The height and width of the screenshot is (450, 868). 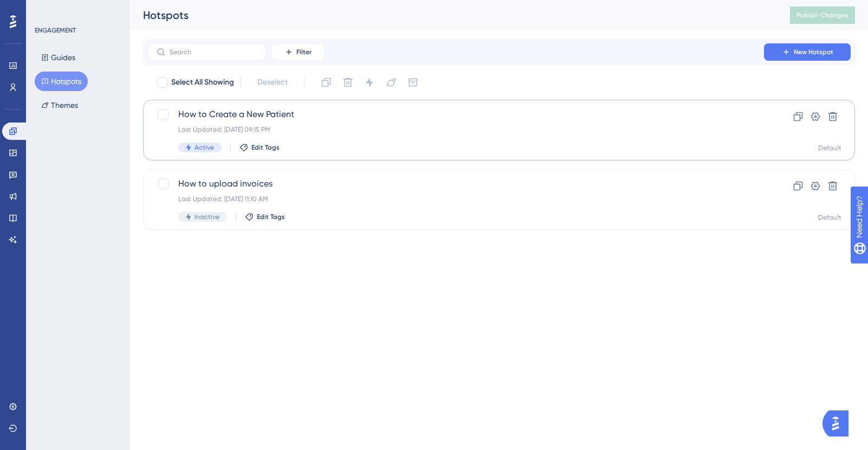 I want to click on img: launcher-image-alternative-text, so click(x=13, y=16).